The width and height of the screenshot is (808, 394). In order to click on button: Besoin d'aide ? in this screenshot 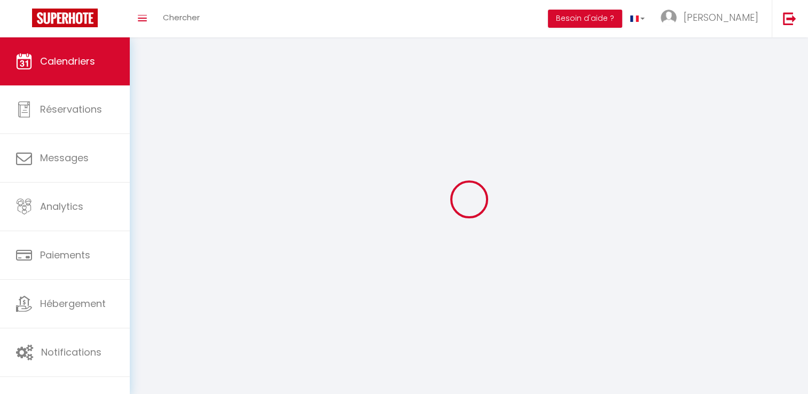, I will do `click(585, 19)`.